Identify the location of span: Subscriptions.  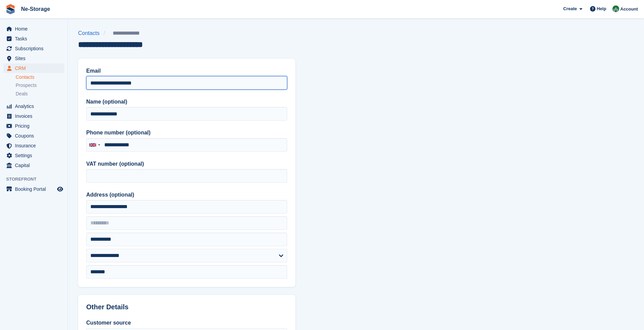
(36, 49).